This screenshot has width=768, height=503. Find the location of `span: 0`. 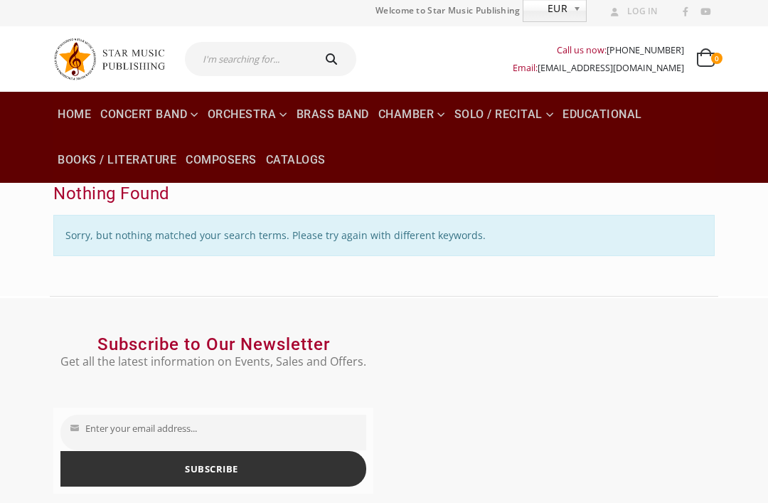

span: 0 is located at coordinates (716, 58).